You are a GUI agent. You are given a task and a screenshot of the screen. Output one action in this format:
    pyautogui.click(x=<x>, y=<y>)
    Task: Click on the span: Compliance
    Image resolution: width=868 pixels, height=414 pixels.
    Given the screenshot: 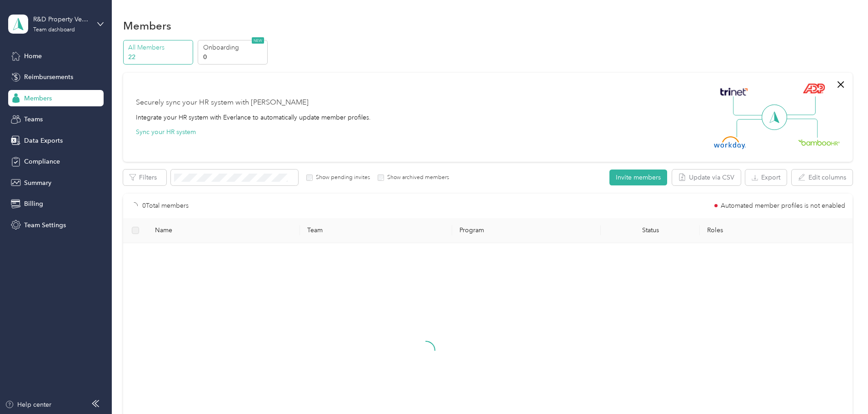 What is the action you would take?
    pyautogui.click(x=42, y=161)
    